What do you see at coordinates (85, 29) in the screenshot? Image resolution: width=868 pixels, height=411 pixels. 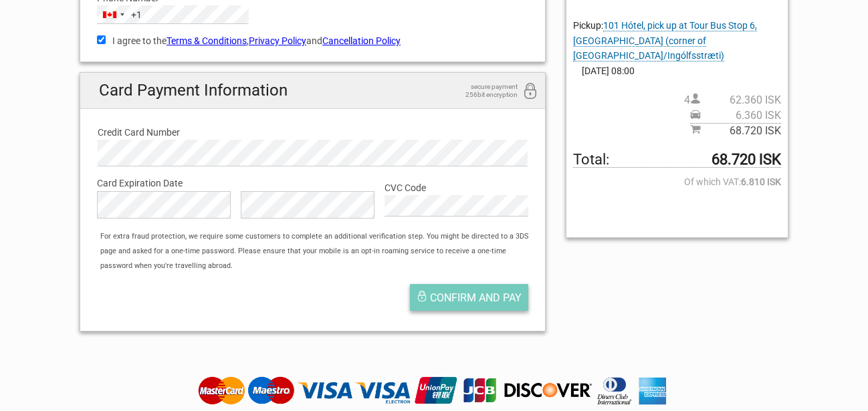 I see `p: Chat now` at bounding box center [85, 29].